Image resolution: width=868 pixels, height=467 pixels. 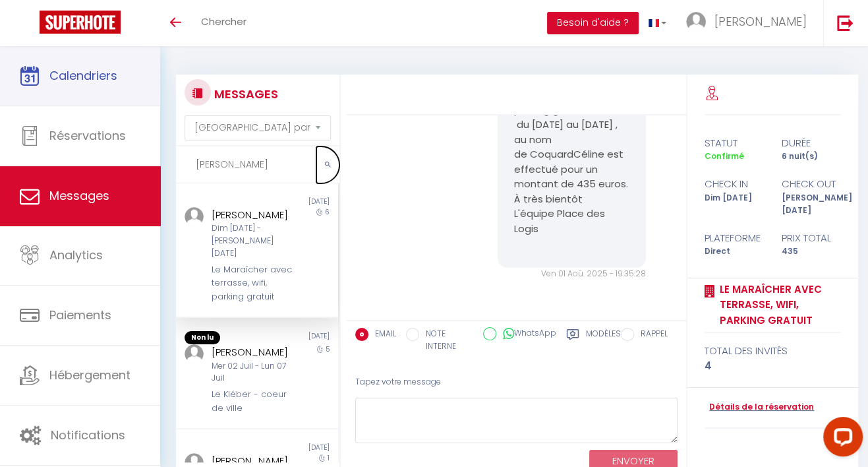 I want to click on span: Confirmé, so click(x=724, y=156).